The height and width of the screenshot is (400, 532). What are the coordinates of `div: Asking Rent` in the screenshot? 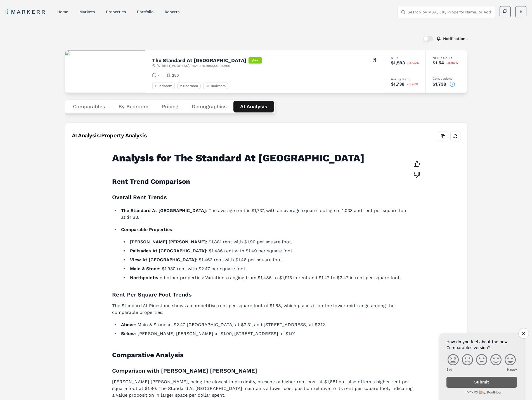 It's located at (405, 79).